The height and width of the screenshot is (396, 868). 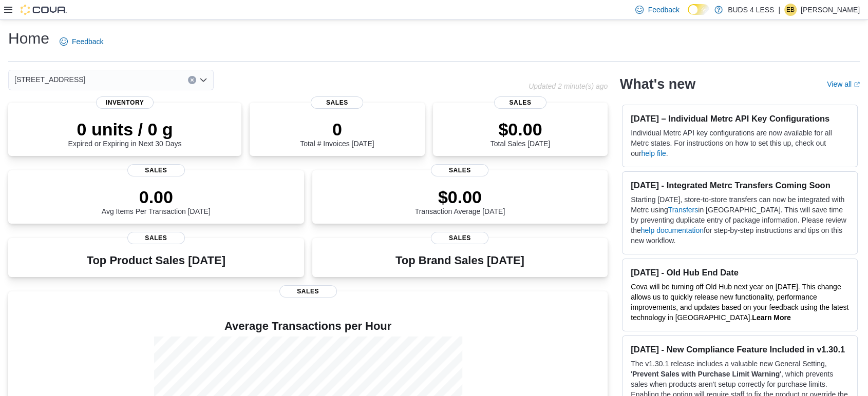 What do you see at coordinates (29, 39) in the screenshot?
I see `h1: Home` at bounding box center [29, 39].